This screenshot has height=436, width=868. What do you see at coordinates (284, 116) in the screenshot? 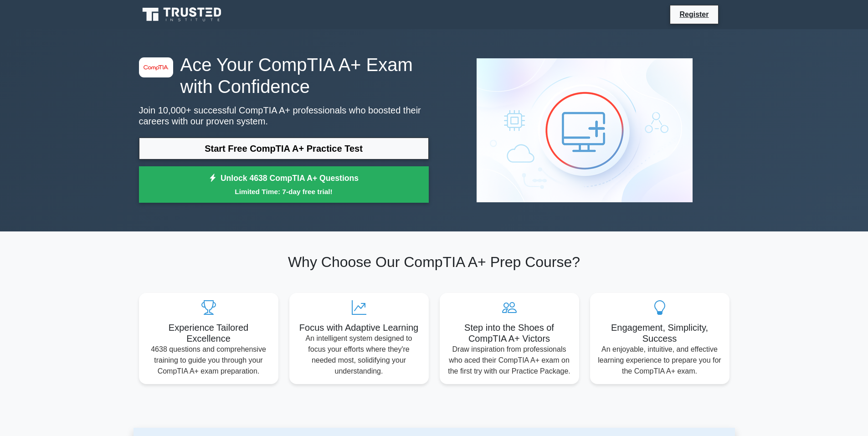
I see `p: Join 10,000+ successful CompTIA A+ professionals who boosted their careers with our proven system.` at bounding box center [284, 116].